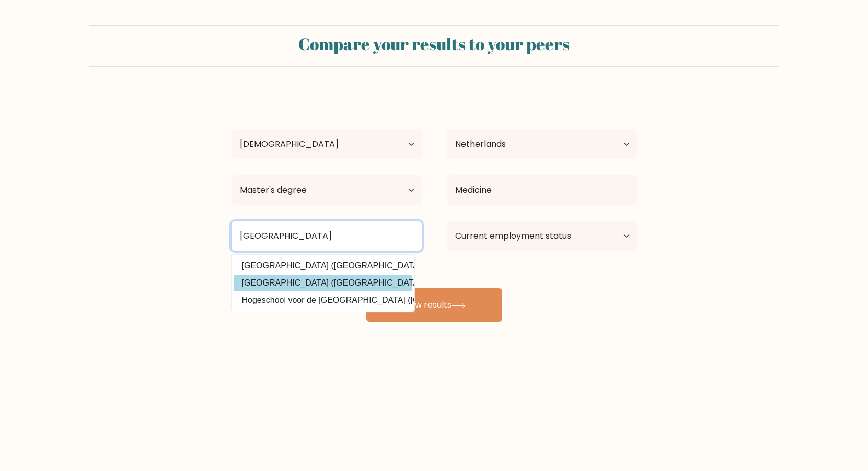 This screenshot has height=471, width=868. What do you see at coordinates (434, 305) in the screenshot?
I see `button: View results` at bounding box center [434, 305].